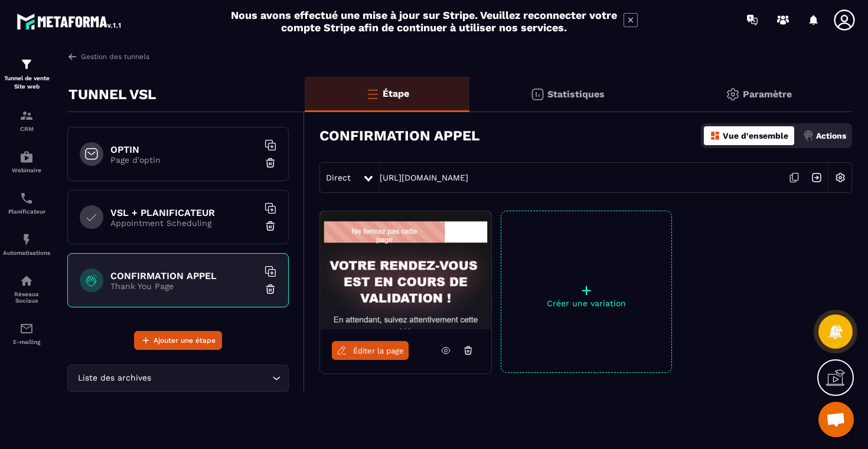 The height and width of the screenshot is (449, 868). What do you see at coordinates (178, 378) in the screenshot?
I see `div: Search for option` at bounding box center [178, 378].